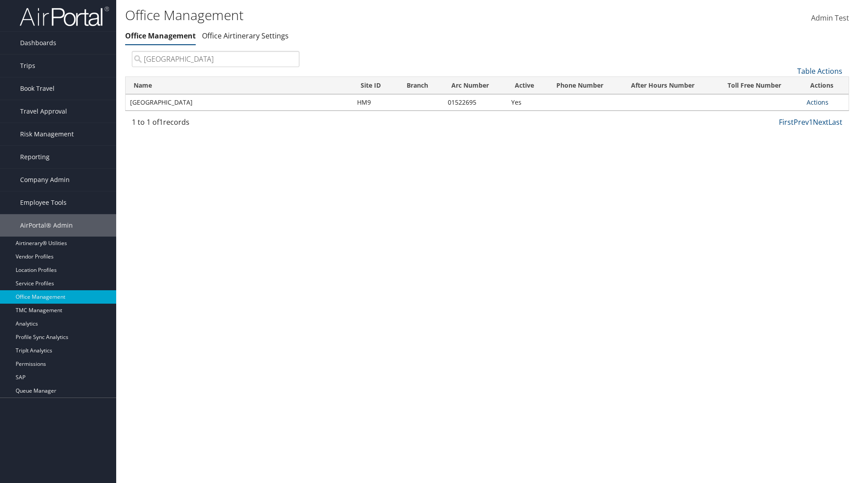 This screenshot has width=858, height=483. What do you see at coordinates (45, 180) in the screenshot?
I see `span: Company Admin` at bounding box center [45, 180].